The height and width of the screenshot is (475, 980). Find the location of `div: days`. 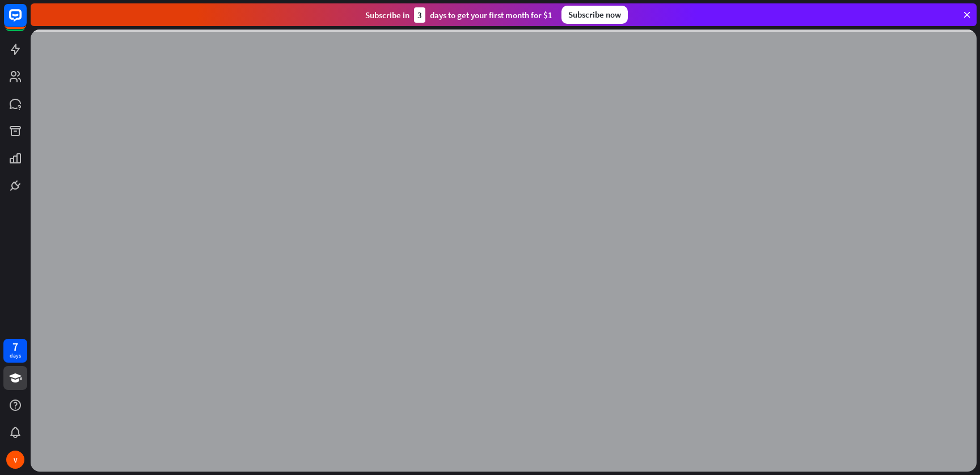

div: days is located at coordinates (16, 356).